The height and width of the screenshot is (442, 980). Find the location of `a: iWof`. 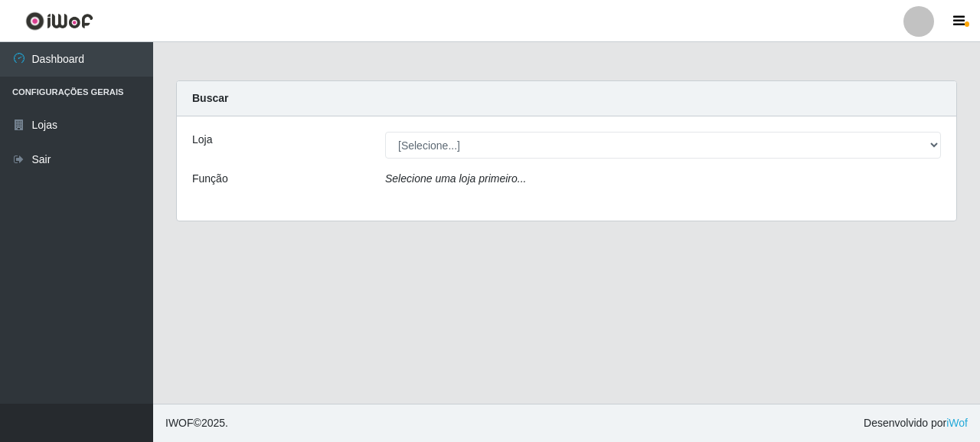

a: iWof is located at coordinates (957, 423).